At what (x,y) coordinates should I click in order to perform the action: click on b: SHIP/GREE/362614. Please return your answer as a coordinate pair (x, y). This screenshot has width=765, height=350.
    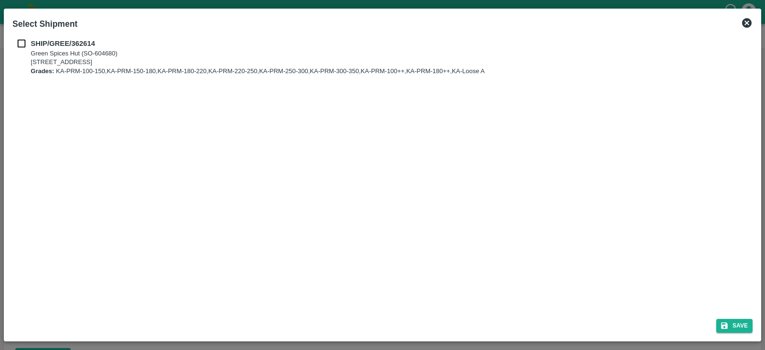
    Looking at the image, I should click on (63, 44).